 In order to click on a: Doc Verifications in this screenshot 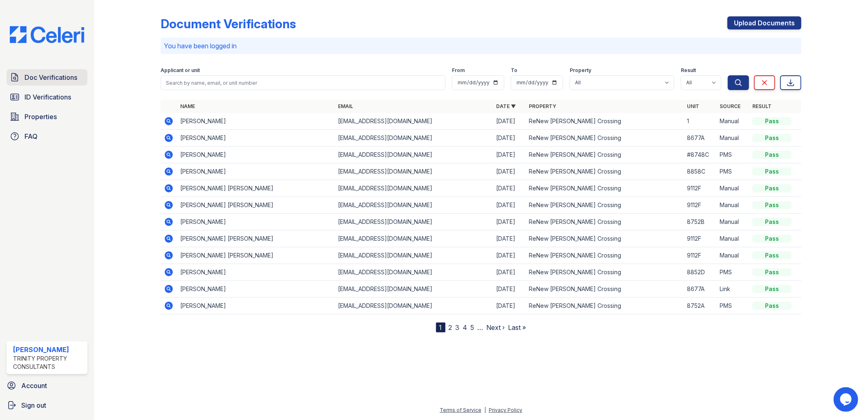, I will do `click(47, 77)`.